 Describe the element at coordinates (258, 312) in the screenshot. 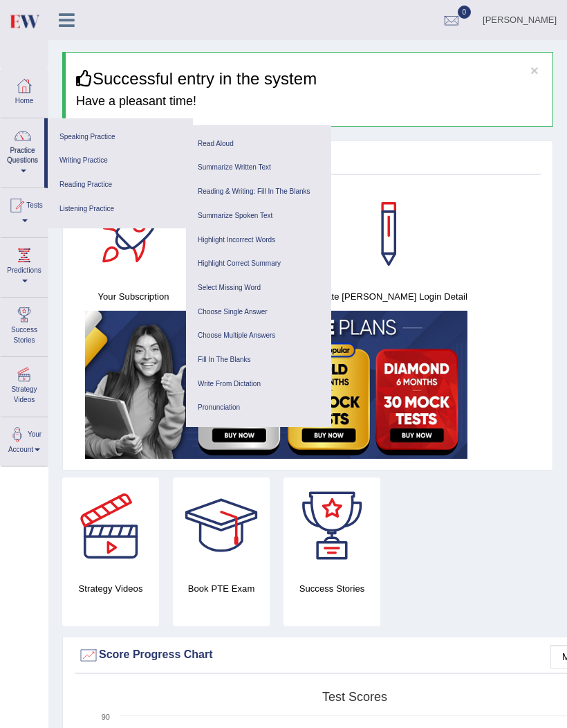

I see `a: Choose Single Answer` at that location.